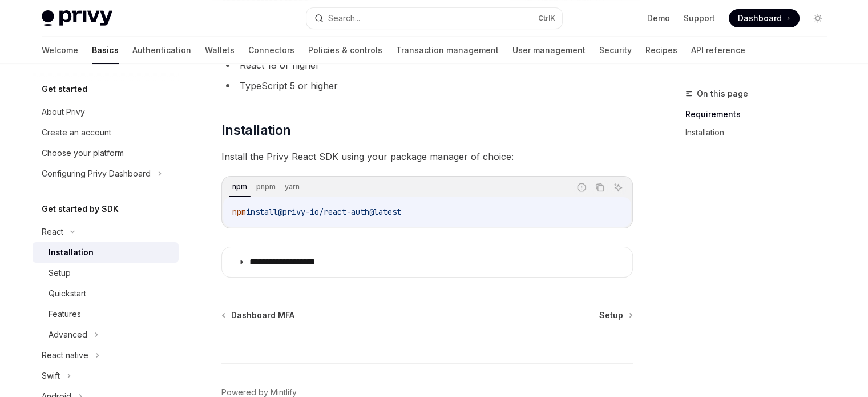  What do you see at coordinates (615, 50) in the screenshot?
I see `a: Security` at bounding box center [615, 50].